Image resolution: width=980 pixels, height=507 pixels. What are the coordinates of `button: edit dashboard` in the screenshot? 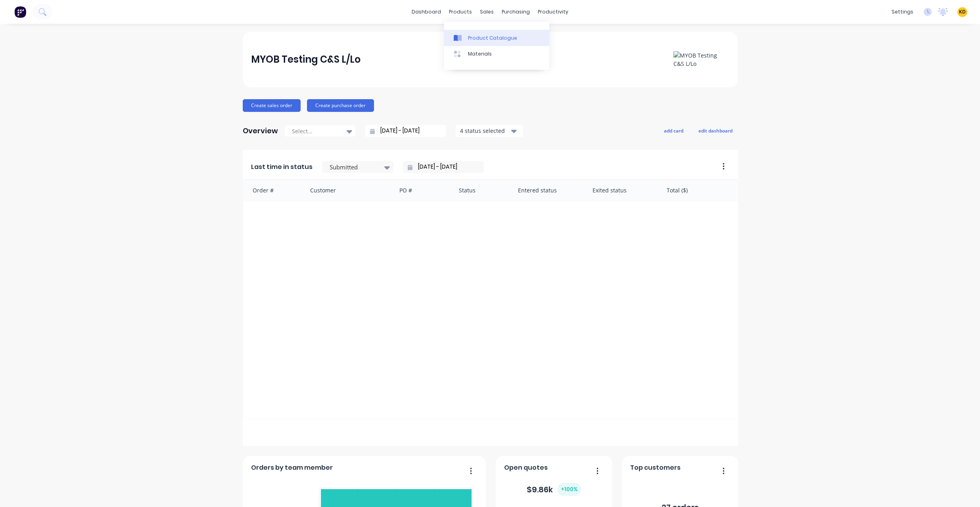 It's located at (716, 131).